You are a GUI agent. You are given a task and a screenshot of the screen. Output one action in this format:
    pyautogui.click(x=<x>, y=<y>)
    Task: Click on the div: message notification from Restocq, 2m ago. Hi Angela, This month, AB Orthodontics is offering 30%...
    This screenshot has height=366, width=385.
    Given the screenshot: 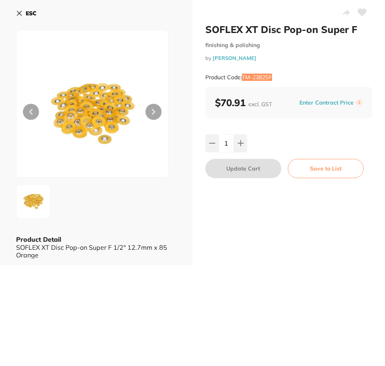 What is the action you would take?
    pyautogui.click(x=80, y=83)
    